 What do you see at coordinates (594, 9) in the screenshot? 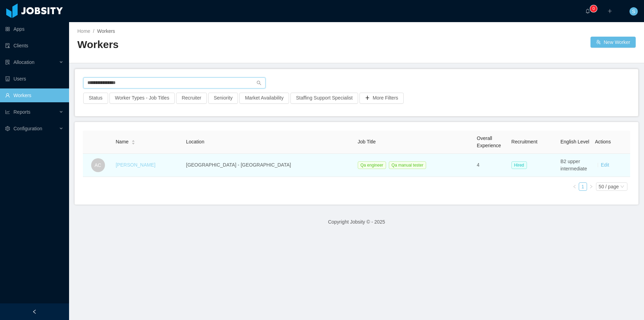
I see `sup: 0` at bounding box center [594, 9].